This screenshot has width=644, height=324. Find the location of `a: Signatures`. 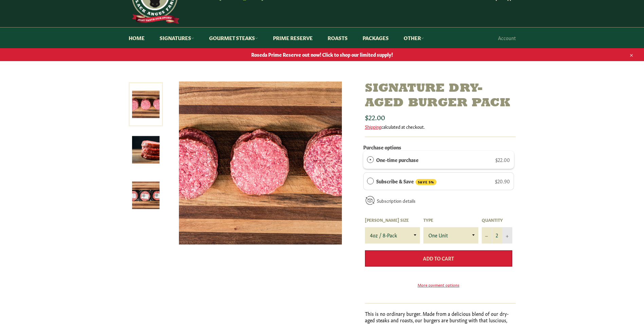

a: Signatures is located at coordinates (177, 37).